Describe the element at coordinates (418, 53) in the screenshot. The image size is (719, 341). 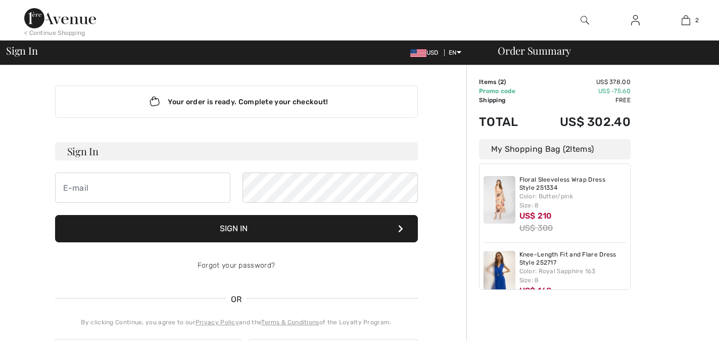
I see `img: US Dollar` at that location.